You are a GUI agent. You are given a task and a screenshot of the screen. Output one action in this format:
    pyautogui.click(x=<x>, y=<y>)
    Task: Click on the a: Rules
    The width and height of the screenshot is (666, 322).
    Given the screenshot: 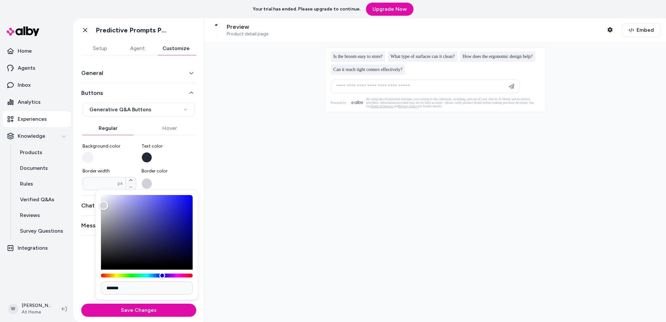 What is the action you would take?
    pyautogui.click(x=42, y=184)
    